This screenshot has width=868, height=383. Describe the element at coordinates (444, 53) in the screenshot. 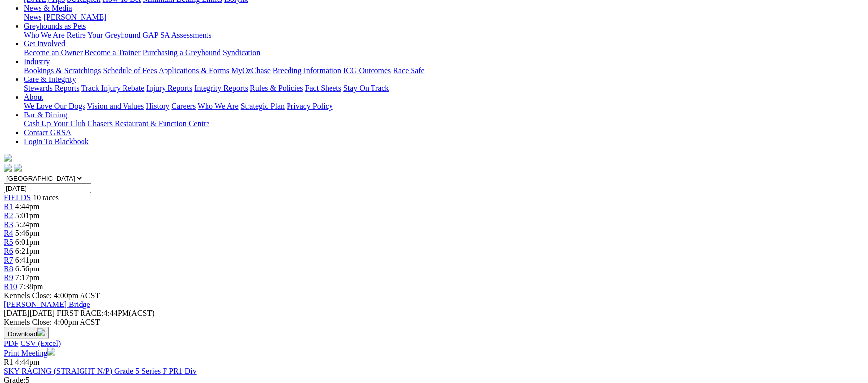

I see `div: Get Involved` at that location.